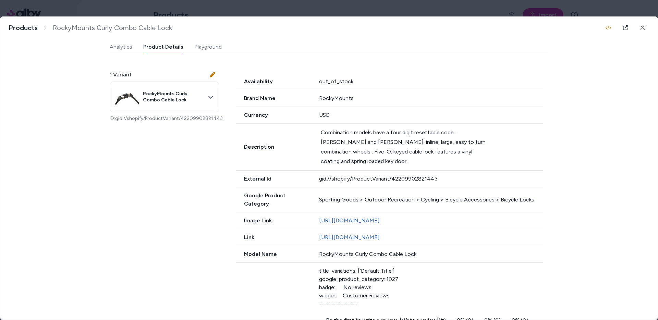 This screenshot has width=658, height=320. What do you see at coordinates (274, 147) in the screenshot?
I see `span: Description` at bounding box center [274, 147].